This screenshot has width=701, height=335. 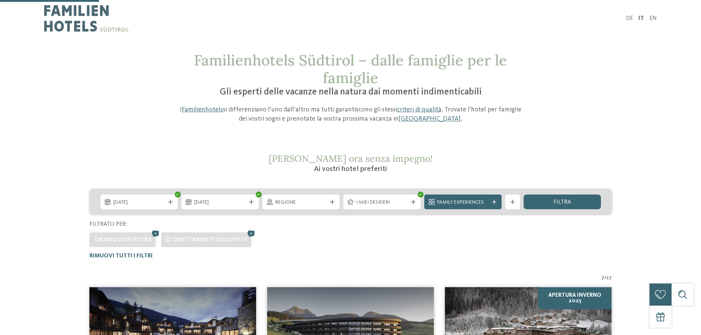 What do you see at coordinates (609, 278) in the screenshot?
I see `span: 27` at bounding box center [609, 278].